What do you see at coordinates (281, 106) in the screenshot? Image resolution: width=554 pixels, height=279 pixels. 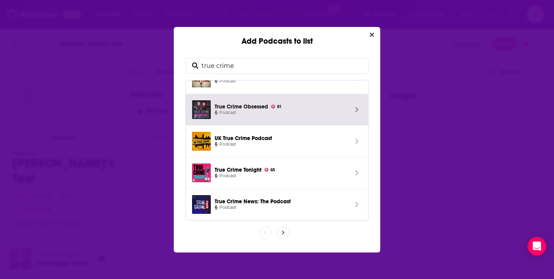 I see `span: True Crime Obsessed` at bounding box center [281, 106].